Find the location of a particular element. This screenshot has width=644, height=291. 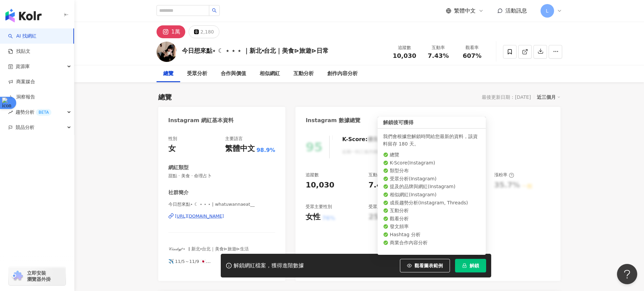

div: 互動分析 is located at coordinates (304, 73).